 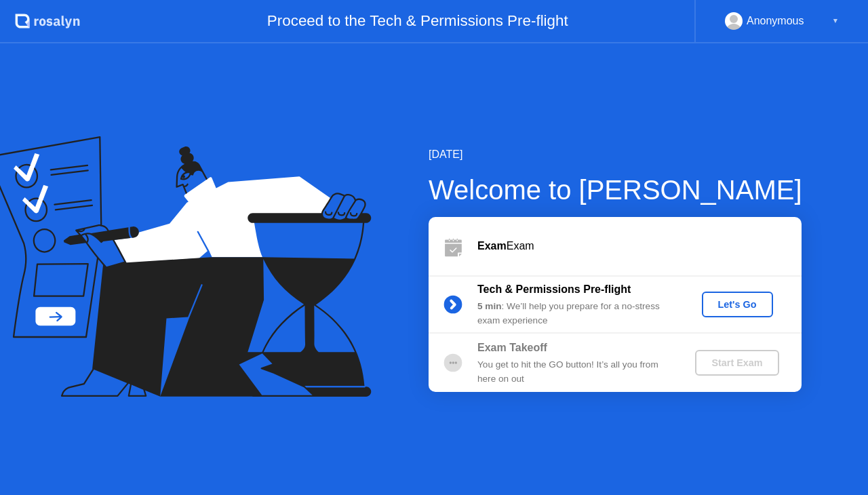 What do you see at coordinates (554, 289) in the screenshot?
I see `b: Tech & Permissions Pre-flight` at bounding box center [554, 289].